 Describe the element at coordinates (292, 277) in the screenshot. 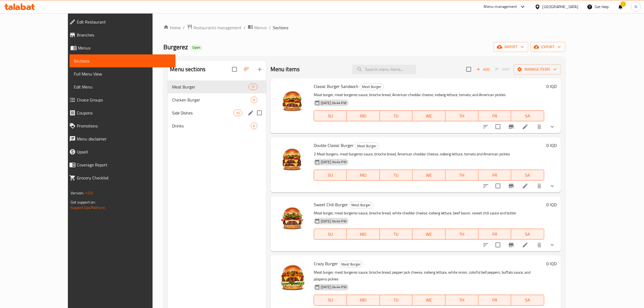

I see `img: Crazy Burger` at that location.